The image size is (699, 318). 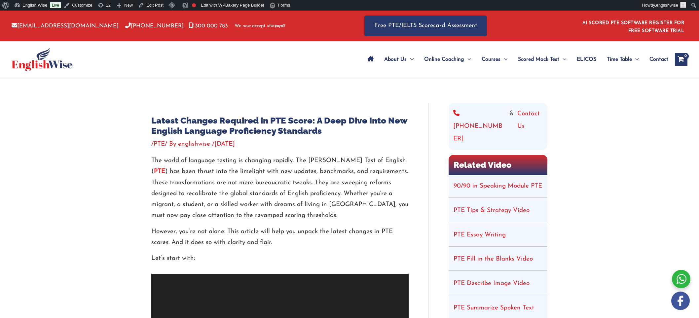 What do you see at coordinates (208, 26) in the screenshot?
I see `a: 1300 000 783` at bounding box center [208, 26].